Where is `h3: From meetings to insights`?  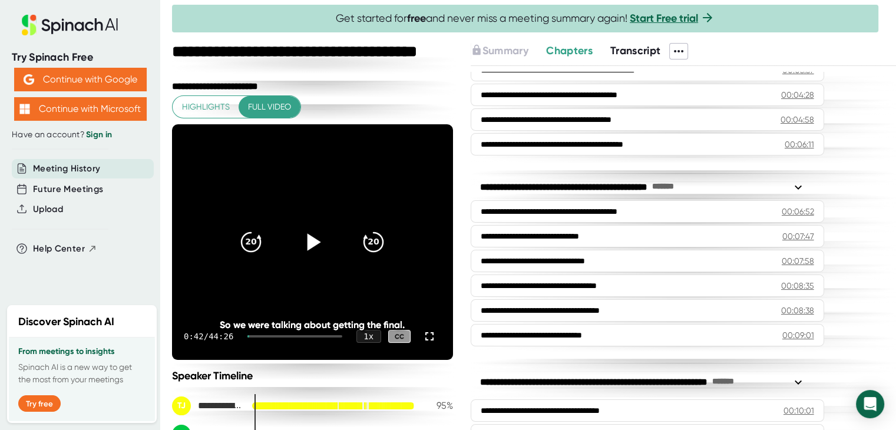 h3: From meetings to insights is located at coordinates (82, 352).